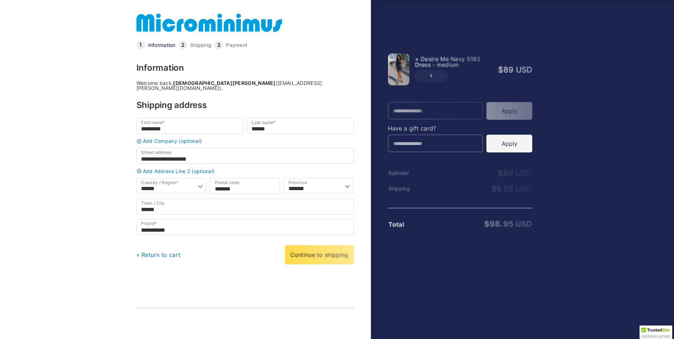 This screenshot has width=674, height=339. I want to click on a: Add Company (optional), so click(245, 141).